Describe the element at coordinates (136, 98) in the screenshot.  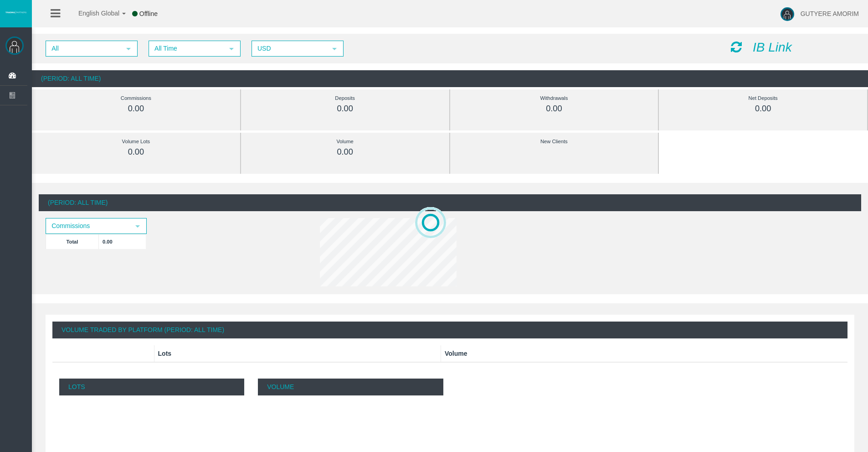
I see `div: Commissions` at that location.